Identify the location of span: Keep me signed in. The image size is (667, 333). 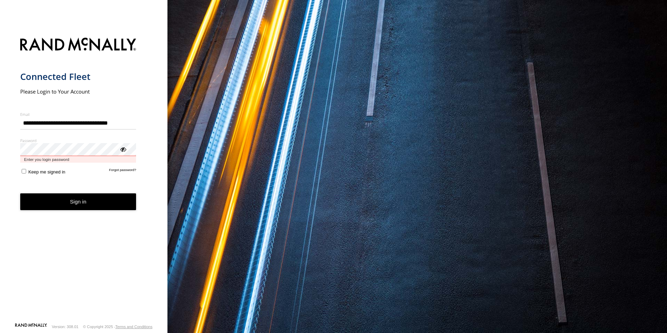
(47, 172).